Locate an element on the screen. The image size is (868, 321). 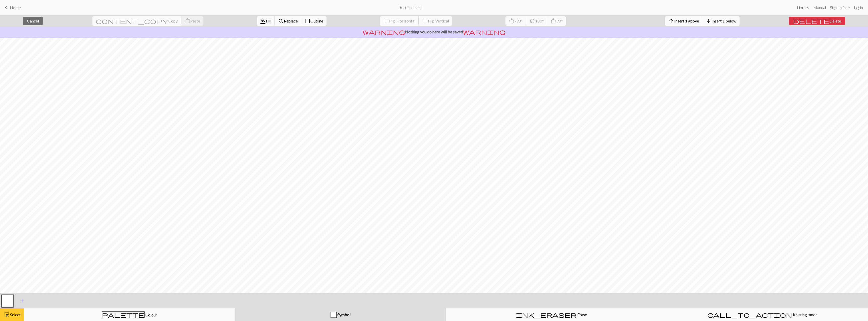
span: ink_eraser is located at coordinates (546, 315).